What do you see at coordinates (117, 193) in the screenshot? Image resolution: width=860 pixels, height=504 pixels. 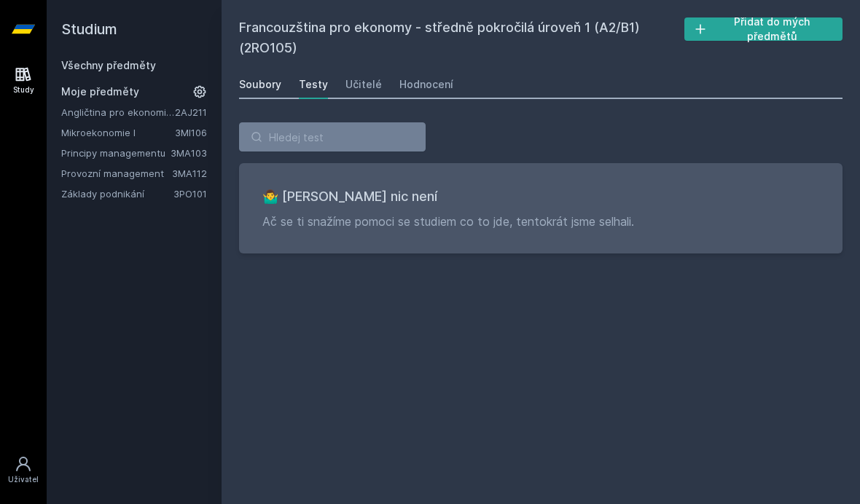 I see `a: Základy podnikání` at bounding box center [117, 193].